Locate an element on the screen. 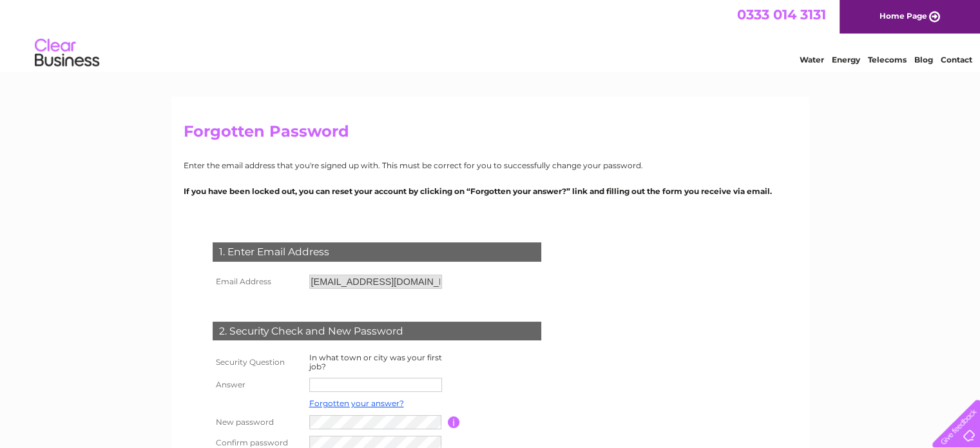 The image size is (980, 448). input: Information is located at coordinates (454, 422).